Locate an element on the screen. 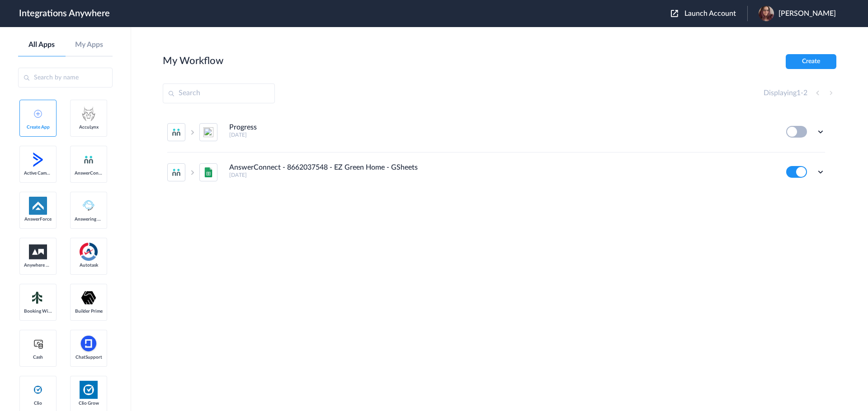 The image size is (868, 411). button: Launch Account is located at coordinates (708, 14).